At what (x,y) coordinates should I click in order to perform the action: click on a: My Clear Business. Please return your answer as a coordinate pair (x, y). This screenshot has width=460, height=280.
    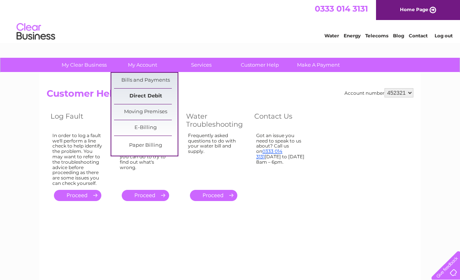
    Looking at the image, I should click on (84, 65).